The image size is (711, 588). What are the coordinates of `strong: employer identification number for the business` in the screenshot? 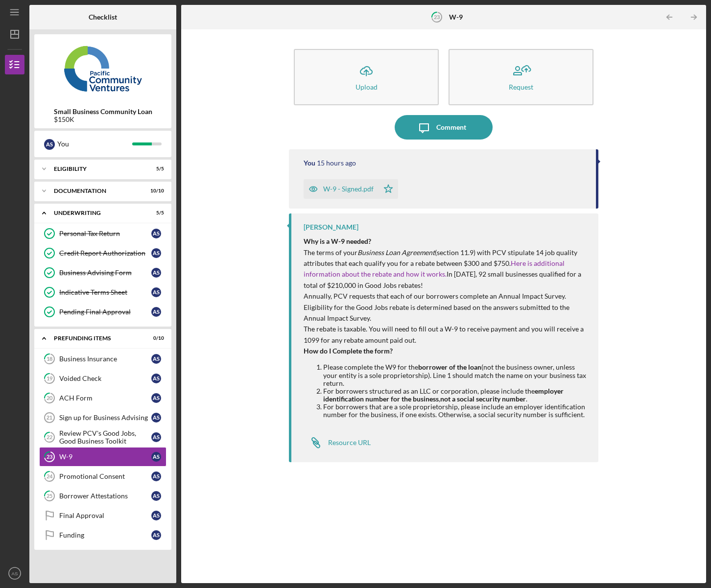 It's located at (443, 395).